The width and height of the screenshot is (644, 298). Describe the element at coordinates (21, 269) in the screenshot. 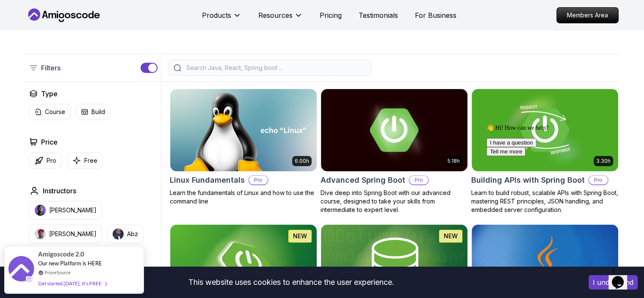

I see `img: provesource social proof notification image` at that location.